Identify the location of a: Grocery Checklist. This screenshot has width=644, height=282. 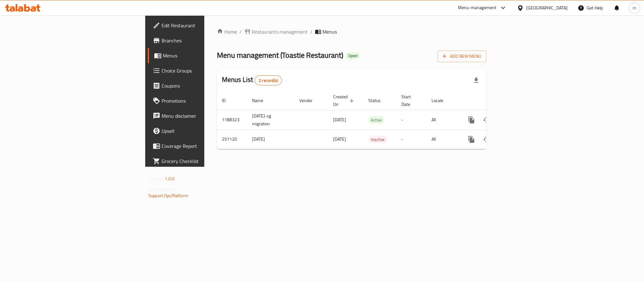
(200, 161).